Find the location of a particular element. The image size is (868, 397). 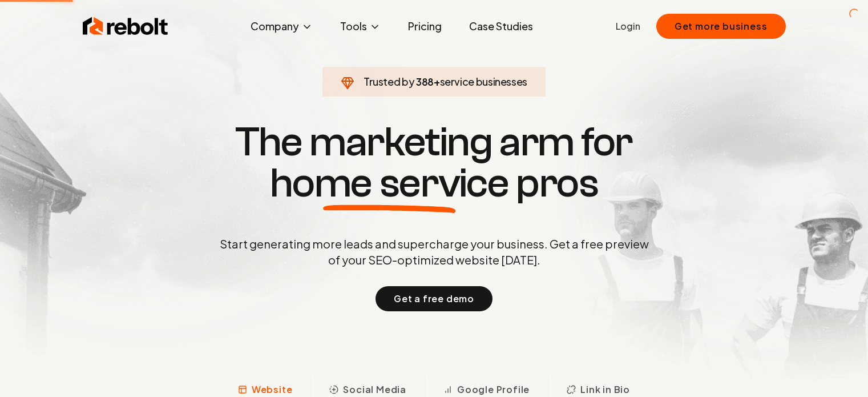

span: Trusted by is located at coordinates (389, 81).